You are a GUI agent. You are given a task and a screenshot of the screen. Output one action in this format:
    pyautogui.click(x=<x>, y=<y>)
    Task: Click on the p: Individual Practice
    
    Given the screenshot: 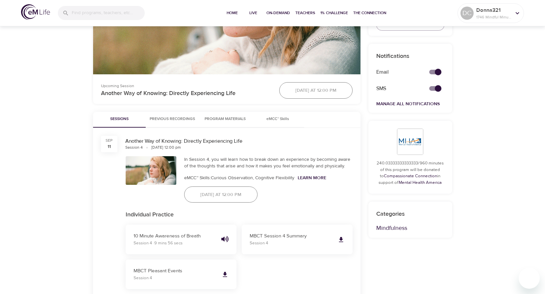 What is the action you would take?
    pyautogui.click(x=239, y=215)
    